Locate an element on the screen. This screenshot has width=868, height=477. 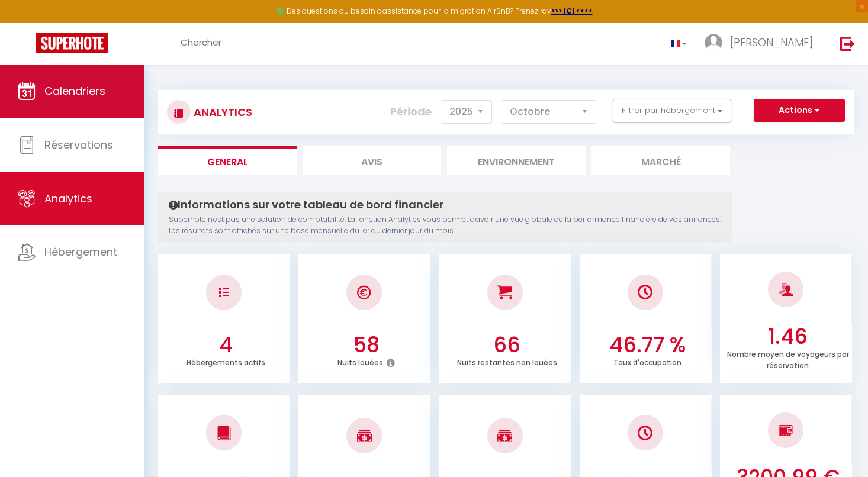
li: Avis is located at coordinates (372, 161).